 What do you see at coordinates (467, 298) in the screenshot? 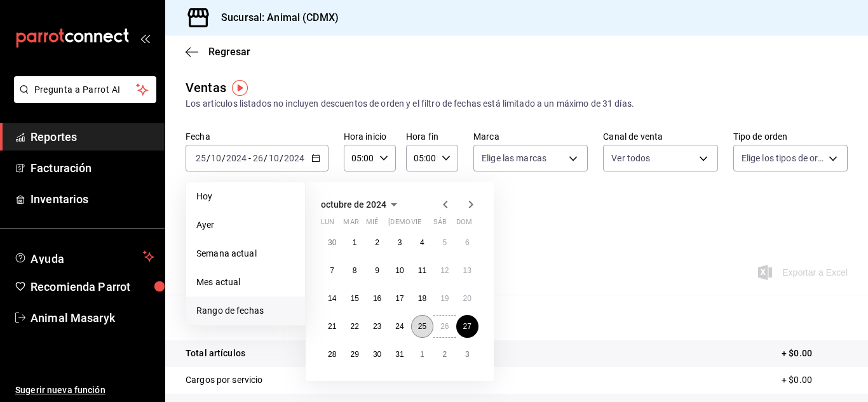
I see `button: 20 de octubre de 2024` at bounding box center [467, 298].